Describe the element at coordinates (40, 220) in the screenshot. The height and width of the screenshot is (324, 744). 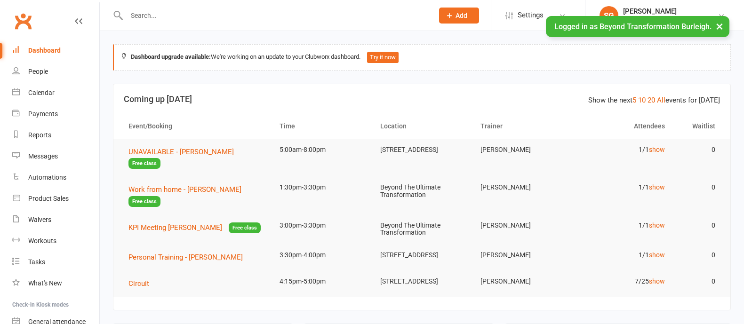
I see `div: Waivers` at that location.